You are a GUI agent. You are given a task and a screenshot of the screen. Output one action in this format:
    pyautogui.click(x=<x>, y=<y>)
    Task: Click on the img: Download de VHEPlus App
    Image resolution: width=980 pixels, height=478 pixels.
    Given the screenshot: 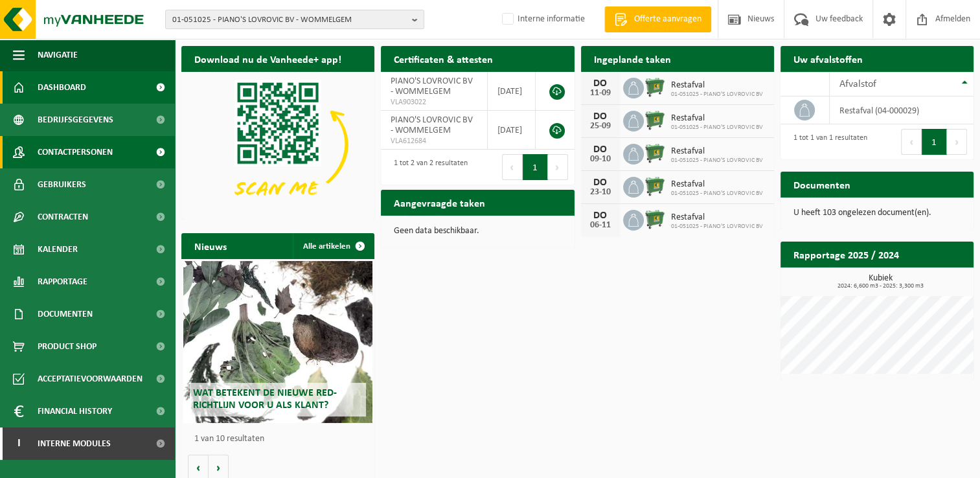 What is the action you would take?
    pyautogui.click(x=278, y=144)
    